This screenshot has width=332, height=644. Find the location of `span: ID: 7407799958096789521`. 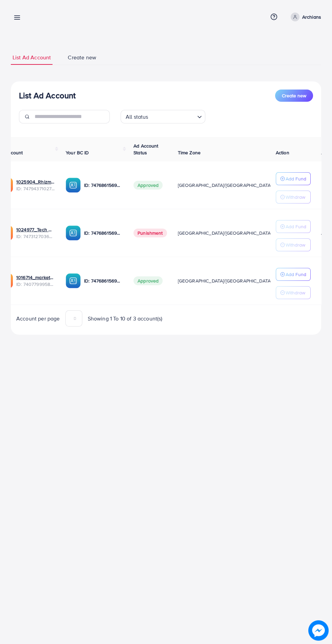

span: ID: 7407799958096789521 is located at coordinates (36, 284).